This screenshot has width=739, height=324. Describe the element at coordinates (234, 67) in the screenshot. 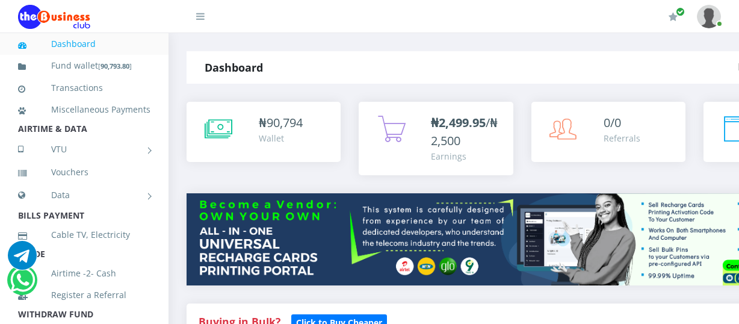

I see `strong: Dashboard` at that location.